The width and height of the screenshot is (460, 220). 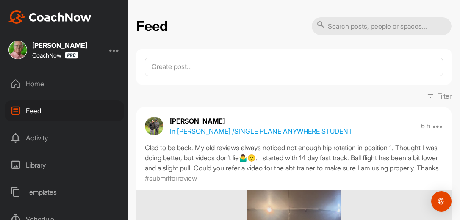 What do you see at coordinates (64, 192) in the screenshot?
I see `div: Templates` at bounding box center [64, 192].